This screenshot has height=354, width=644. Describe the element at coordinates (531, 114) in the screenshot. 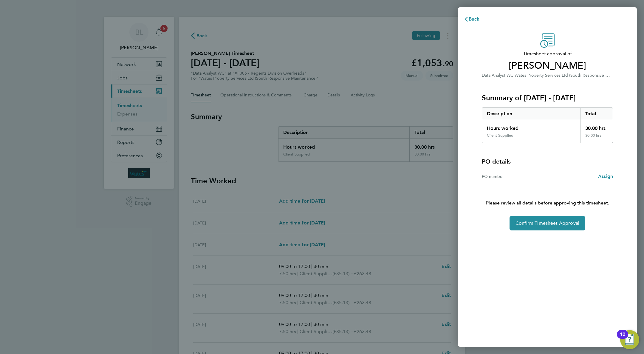

I see `div: Description` at that location.